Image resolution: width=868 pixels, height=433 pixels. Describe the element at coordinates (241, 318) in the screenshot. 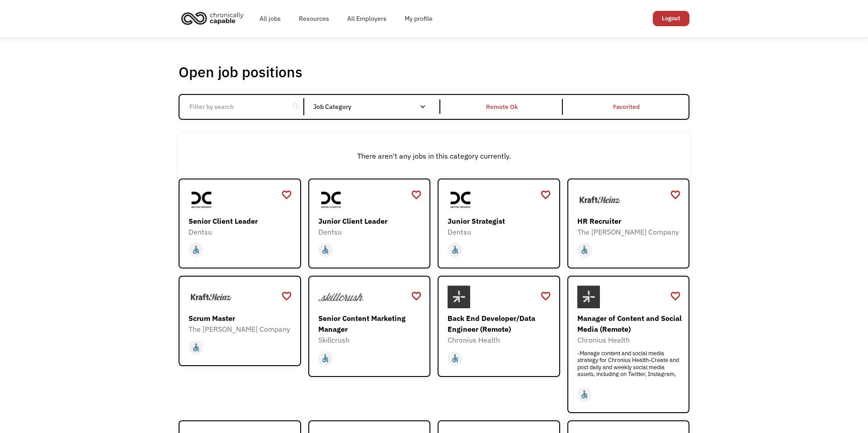

I see `div: Scrum Master` at that location.